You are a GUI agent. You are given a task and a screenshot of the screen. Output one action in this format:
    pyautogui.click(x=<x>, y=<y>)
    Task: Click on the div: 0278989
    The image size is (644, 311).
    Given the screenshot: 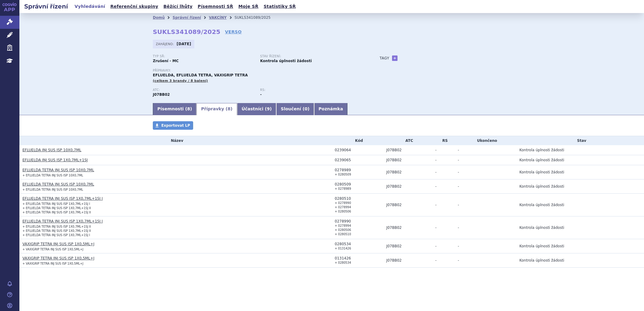 What is the action you would take?
    pyautogui.click(x=359, y=170)
    